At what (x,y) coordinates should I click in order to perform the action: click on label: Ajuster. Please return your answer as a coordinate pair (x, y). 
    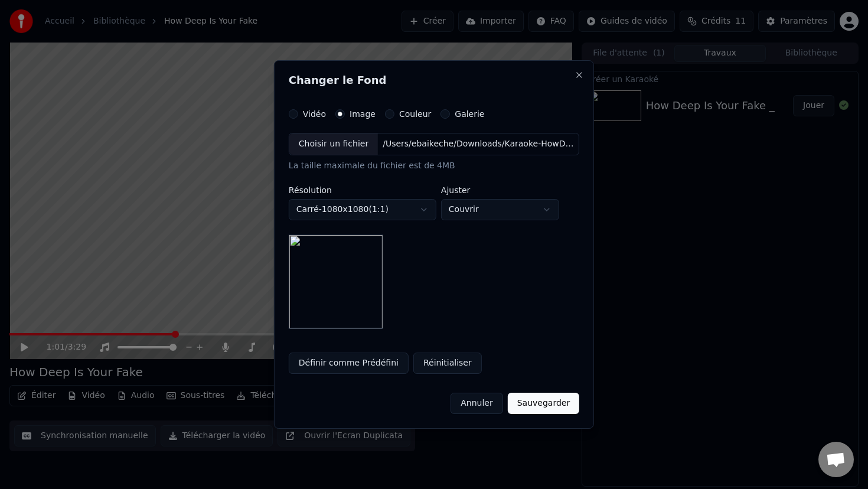
    Looking at the image, I should click on (500, 190).